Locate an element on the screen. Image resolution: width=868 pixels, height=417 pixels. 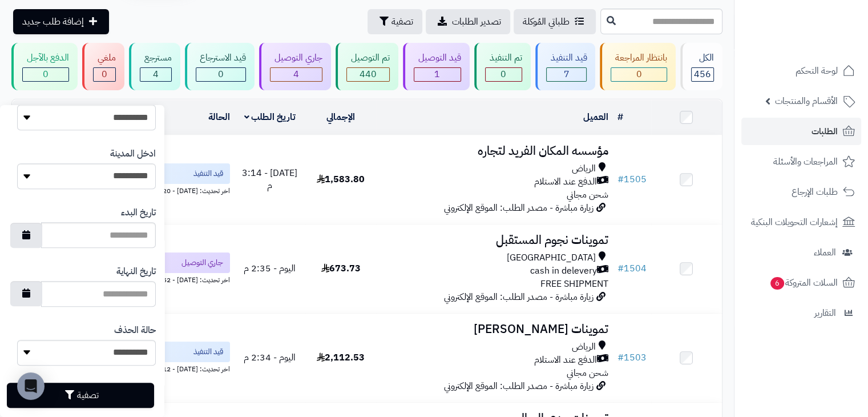
a: السلات المتروكة6 is located at coordinates (801, 283).